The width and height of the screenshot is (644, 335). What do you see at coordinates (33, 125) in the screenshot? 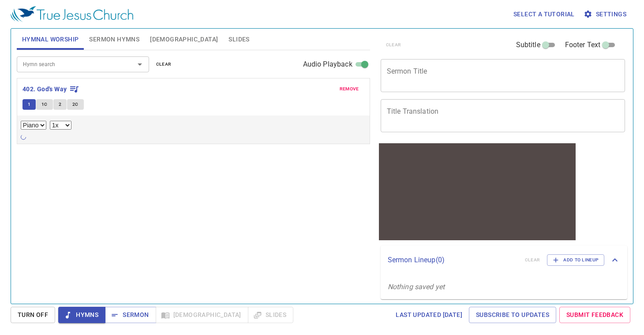
I see `select: Select Track` at bounding box center [33, 125].